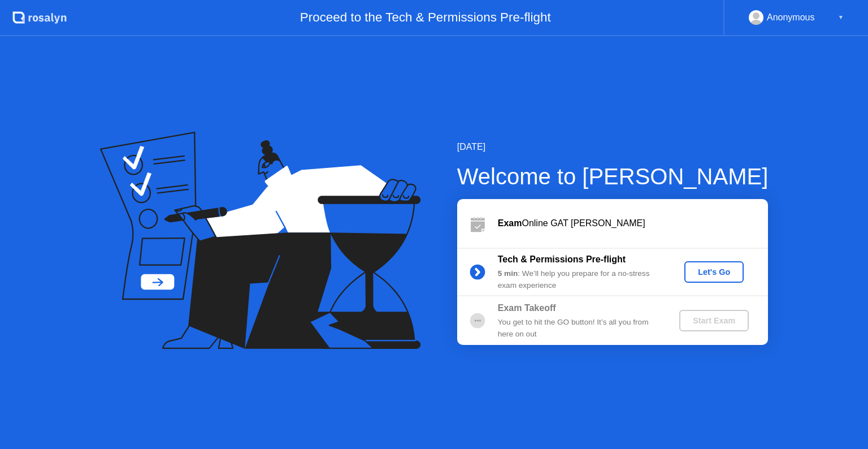 This screenshot has height=449, width=868. What do you see at coordinates (714, 321) in the screenshot?
I see `button: Start Exam` at bounding box center [714, 321].